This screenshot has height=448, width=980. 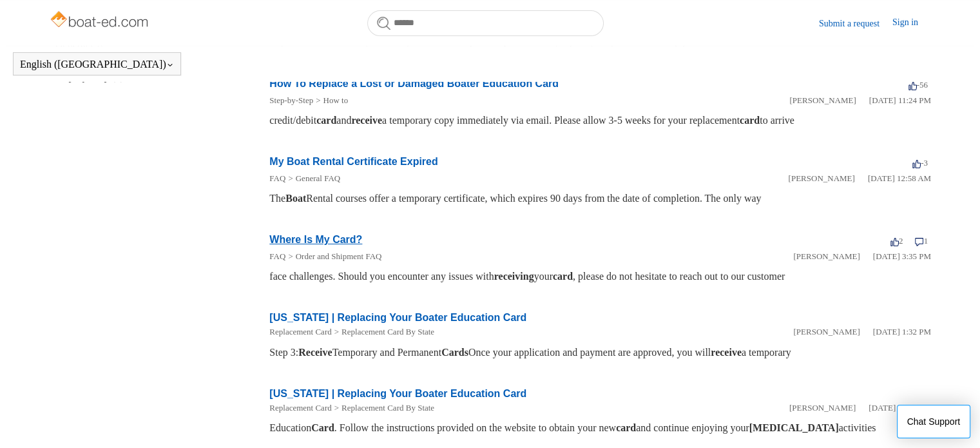 What do you see at coordinates (486, 23) in the screenshot?
I see `input: Search` at bounding box center [486, 23].